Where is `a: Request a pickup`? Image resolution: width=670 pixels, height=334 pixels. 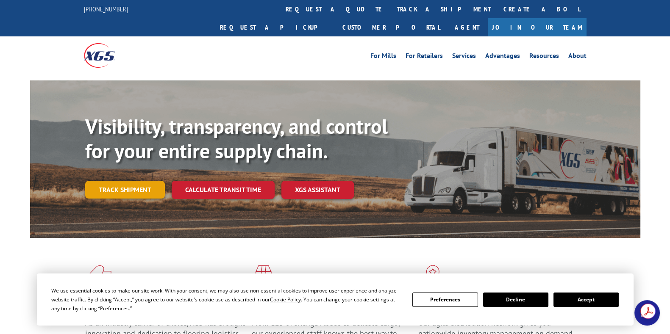
a: Request a pickup is located at coordinates (274, 27).